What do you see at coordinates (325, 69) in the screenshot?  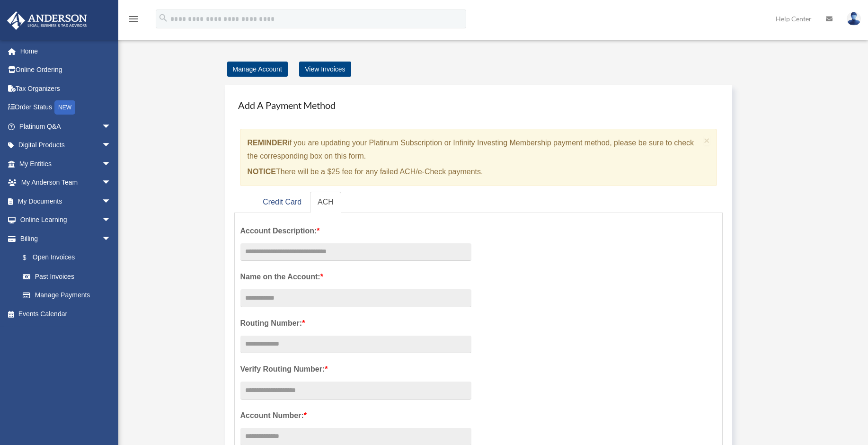 I see `a: View Invoices` at bounding box center [325, 69].